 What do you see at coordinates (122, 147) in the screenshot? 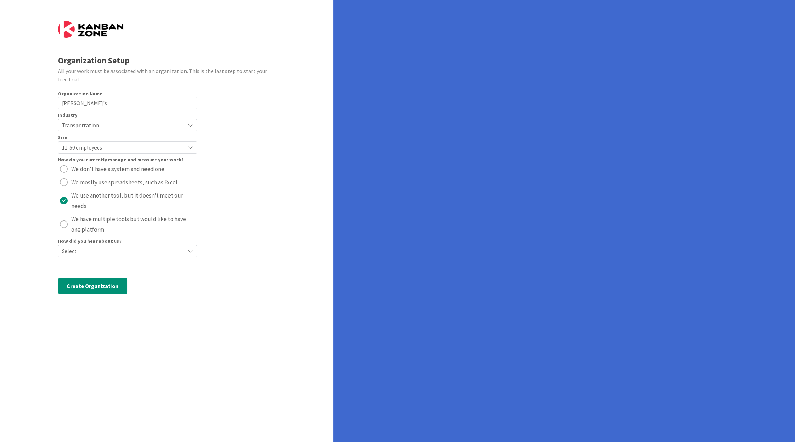
I see `span: 11-50 employees` at bounding box center [122, 147].